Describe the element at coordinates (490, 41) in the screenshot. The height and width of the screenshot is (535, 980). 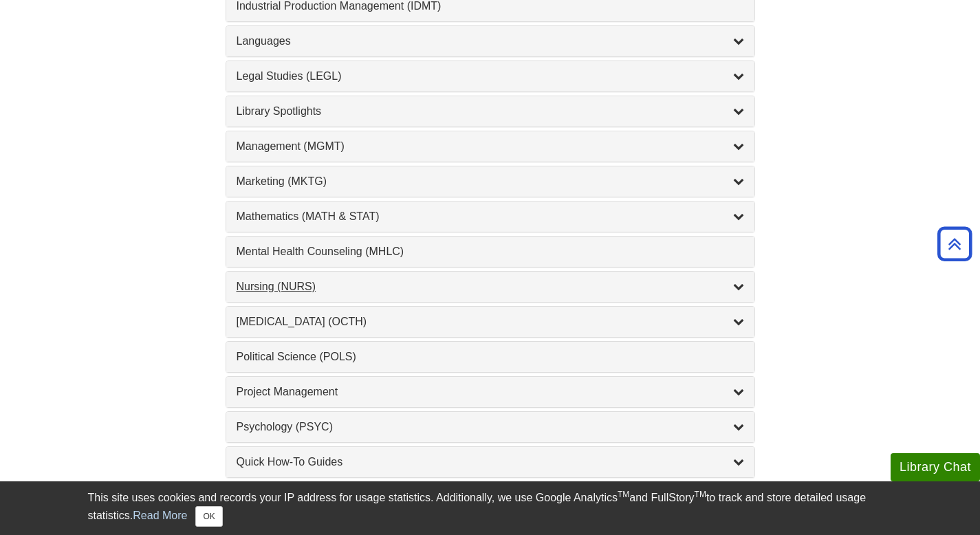
I see `div: Languages` at that location.